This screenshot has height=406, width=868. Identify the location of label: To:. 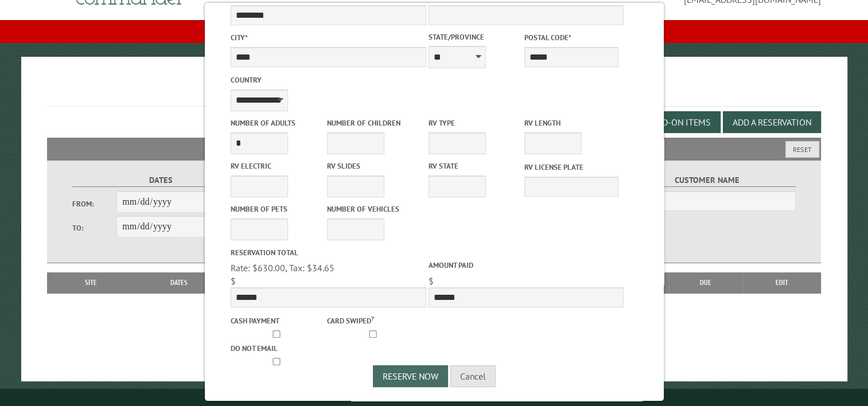
(94, 228).